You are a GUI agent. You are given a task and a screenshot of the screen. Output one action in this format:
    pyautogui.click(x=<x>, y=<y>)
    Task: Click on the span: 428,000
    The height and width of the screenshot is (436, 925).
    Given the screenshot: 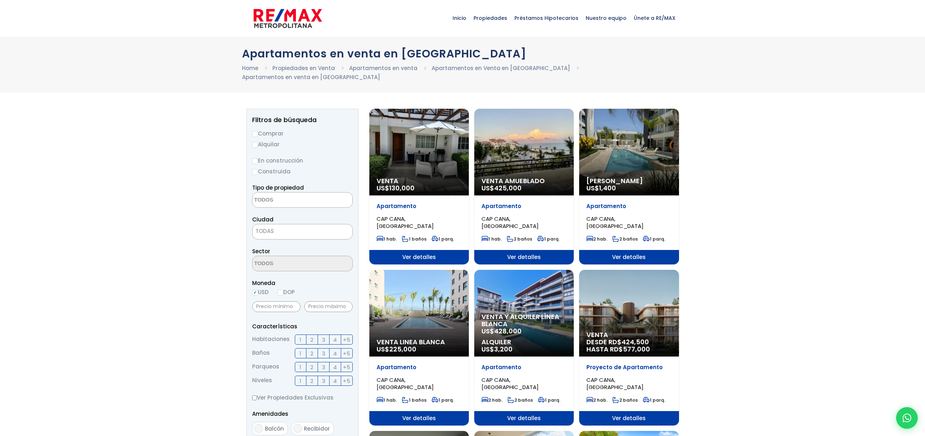 What is the action you would take?
    pyautogui.click(x=508, y=331)
    